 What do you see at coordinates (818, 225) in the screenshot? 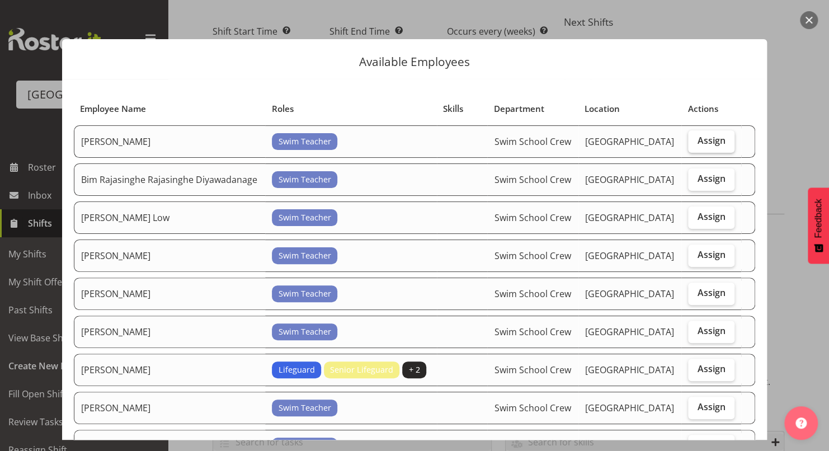
I see `button: Feedback - Show survey` at bounding box center [818, 225].